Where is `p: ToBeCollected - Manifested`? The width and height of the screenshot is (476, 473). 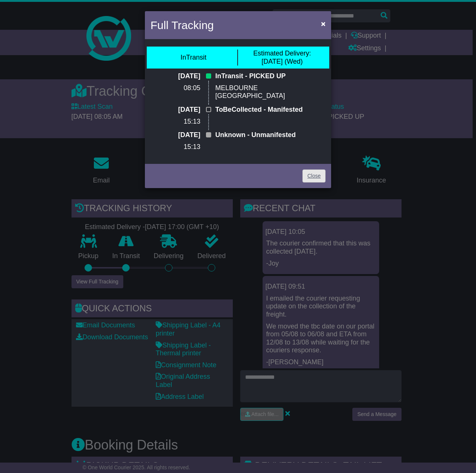
p: ToBeCollected - Manifested is located at coordinates (265, 110).